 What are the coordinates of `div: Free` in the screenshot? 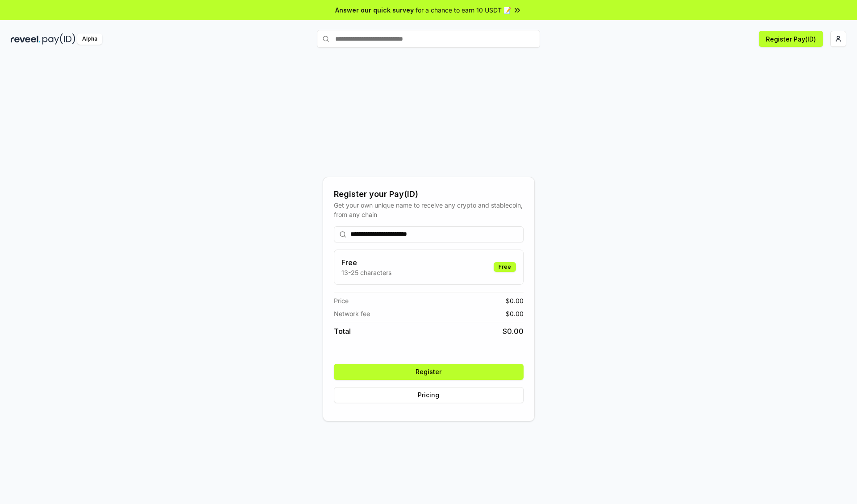 It's located at (505, 267).